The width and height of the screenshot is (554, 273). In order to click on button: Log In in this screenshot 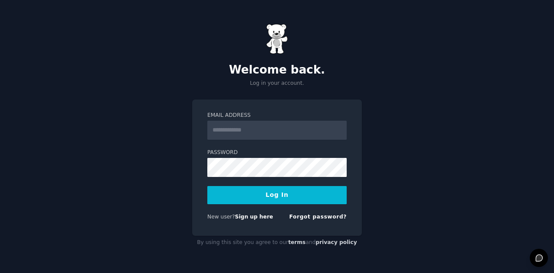, I will do `click(277, 195)`.